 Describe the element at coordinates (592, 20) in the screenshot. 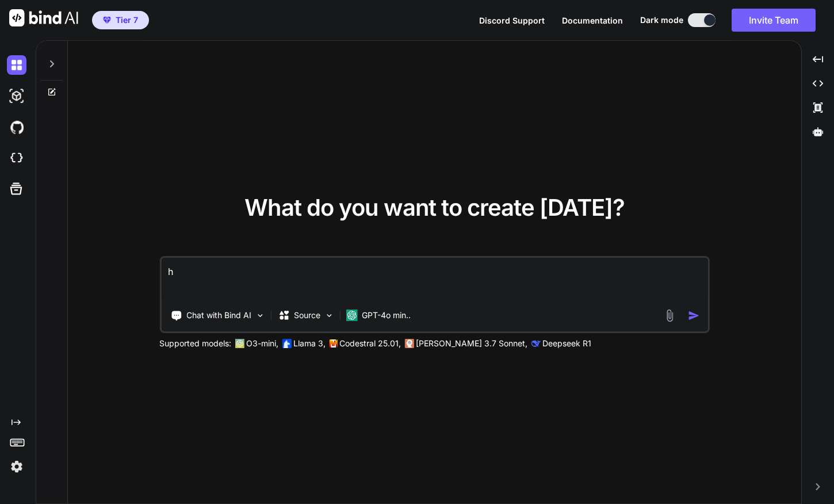

I see `button: Documentation` at that location.